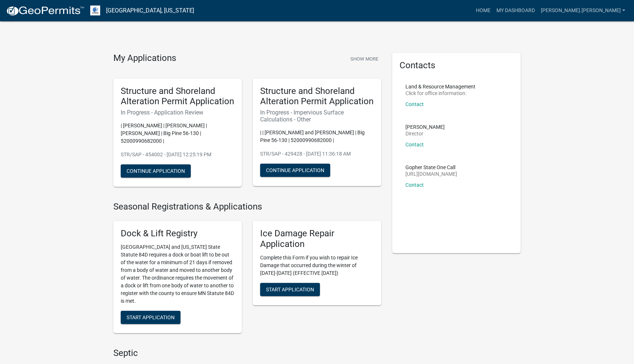  What do you see at coordinates (440, 93) in the screenshot?
I see `p: Click for office information:` at bounding box center [440, 93].